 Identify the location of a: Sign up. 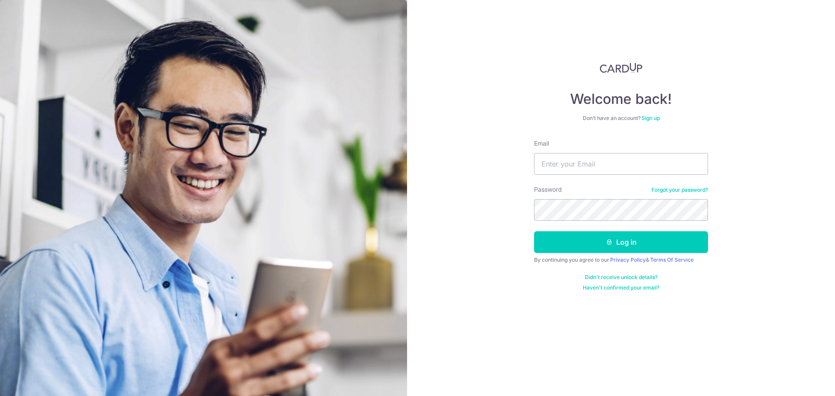
(651, 118).